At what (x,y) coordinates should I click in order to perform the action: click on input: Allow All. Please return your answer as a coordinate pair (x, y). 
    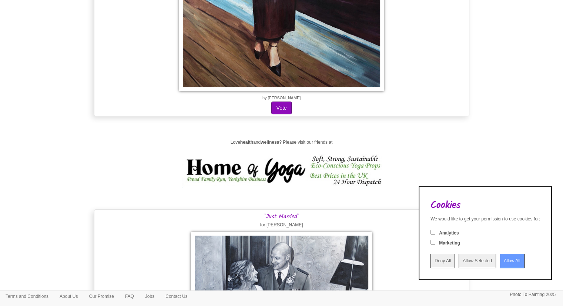
    Looking at the image, I should click on (512, 261).